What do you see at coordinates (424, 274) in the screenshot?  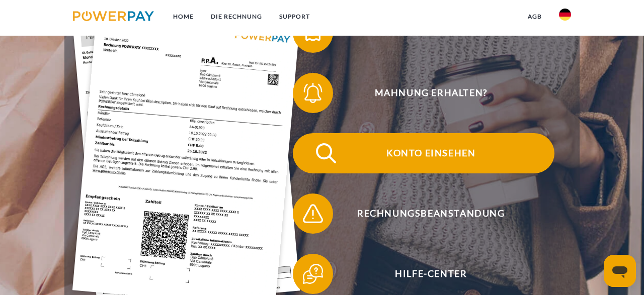 I see `button: Hilfe-Center` at bounding box center [424, 274].